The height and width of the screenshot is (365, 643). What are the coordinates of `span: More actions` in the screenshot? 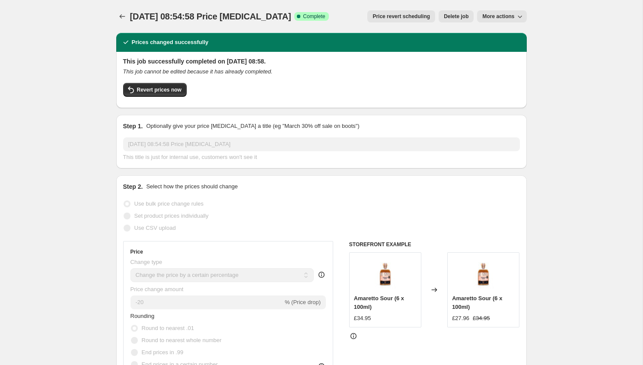 It's located at (498, 16).